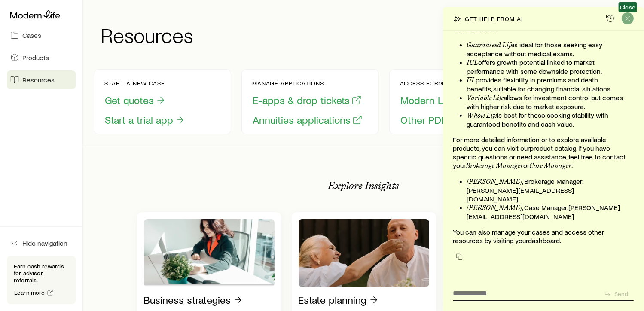 The height and width of the screenshot is (311, 644). I want to click on button: Modern Life HIPAA, so click(448, 100).